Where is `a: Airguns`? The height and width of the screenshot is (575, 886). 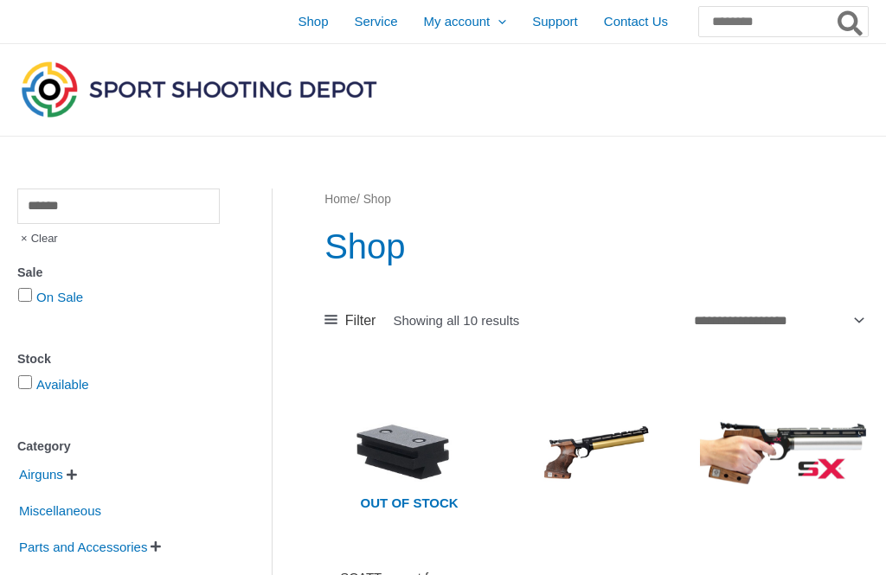 a: Airguns is located at coordinates (41, 473).